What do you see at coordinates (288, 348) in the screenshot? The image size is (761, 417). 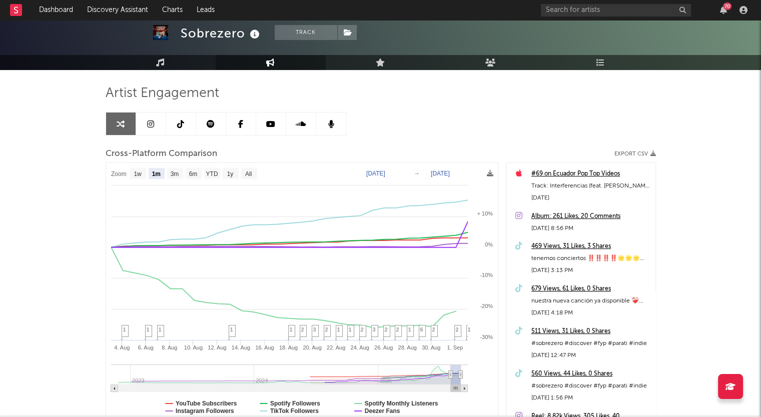 I see `text: 18. Aug` at bounding box center [288, 348].